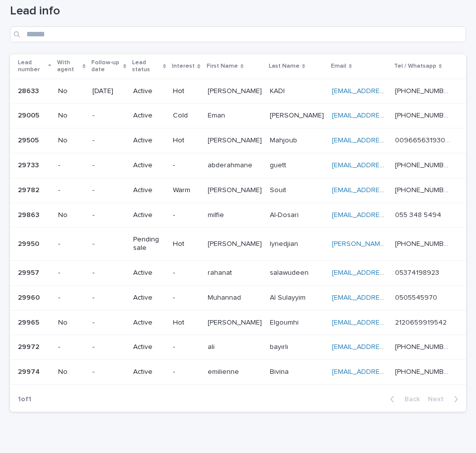 The image size is (476, 453). Describe the element at coordinates (222, 67) in the screenshot. I see `p: First Name` at that location.